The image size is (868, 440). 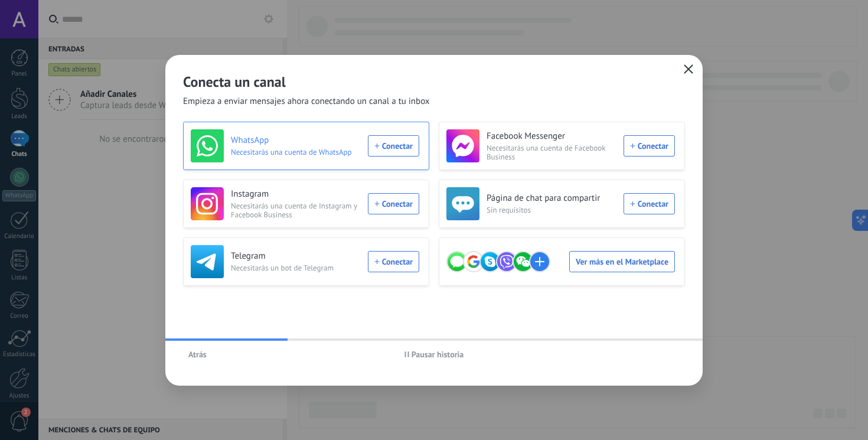 I want to click on h3: WhatsApp, so click(x=296, y=141).